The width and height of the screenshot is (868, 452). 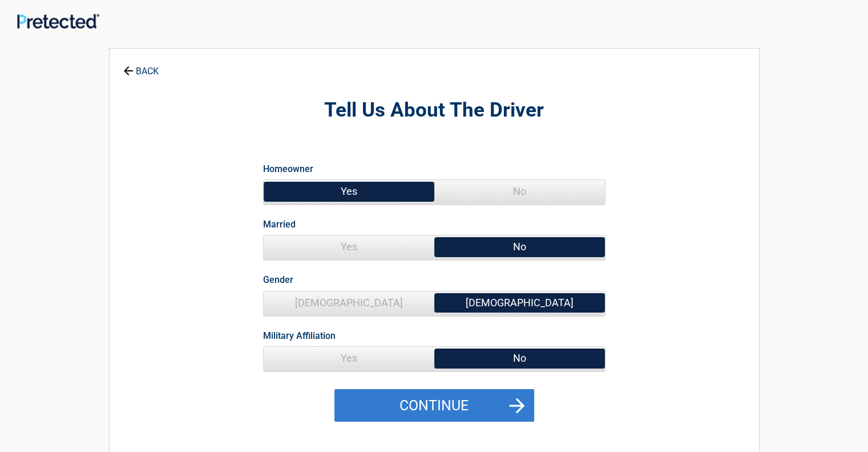 What do you see at coordinates (58, 21) in the screenshot?
I see `img: Main Logo` at bounding box center [58, 21].